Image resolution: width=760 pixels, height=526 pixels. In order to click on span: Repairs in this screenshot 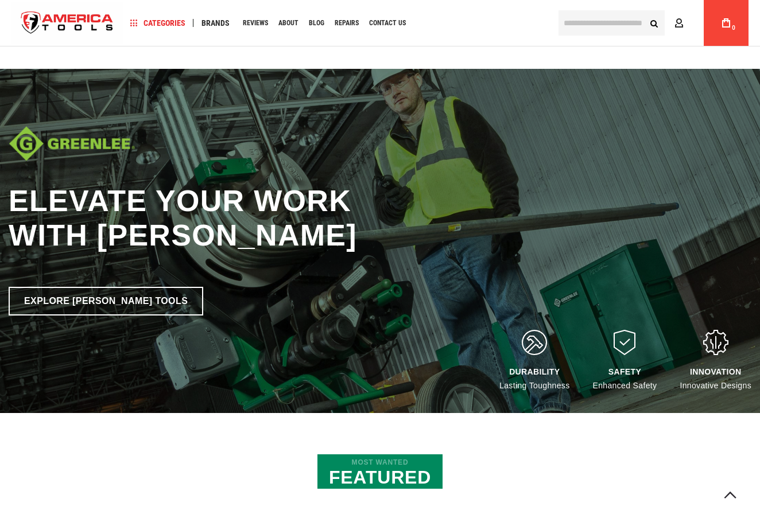, I will do `click(347, 23)`.